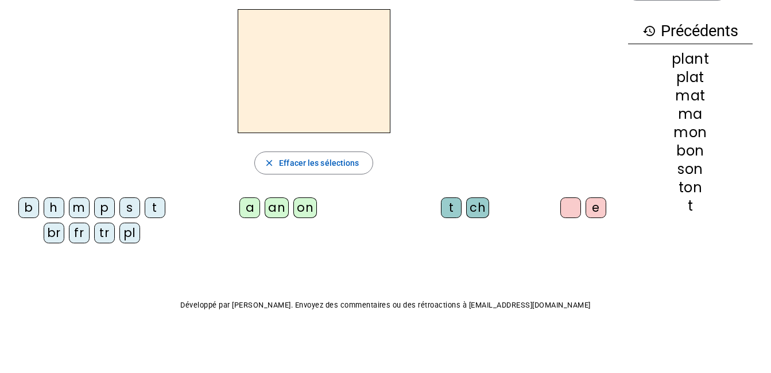  I want to click on div: s, so click(130, 208).